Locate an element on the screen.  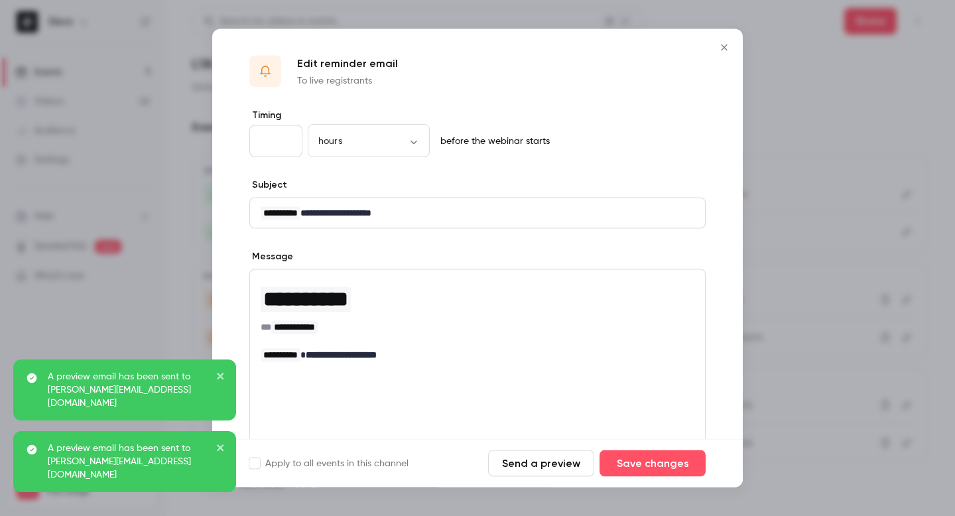
button: Send a preview is located at coordinates (541, 463).